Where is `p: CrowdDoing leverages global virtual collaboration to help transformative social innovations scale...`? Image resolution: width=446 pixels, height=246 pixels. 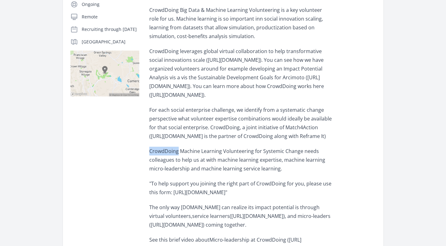 p: CrowdDoing leverages global virtual collaboration to help transformative social innovations scale... is located at coordinates (241, 73).